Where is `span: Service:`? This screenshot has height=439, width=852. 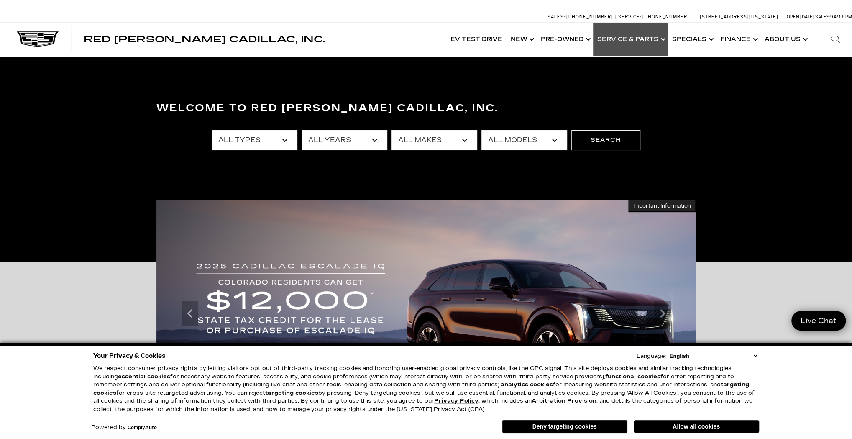
span: Service: is located at coordinates (630, 17).